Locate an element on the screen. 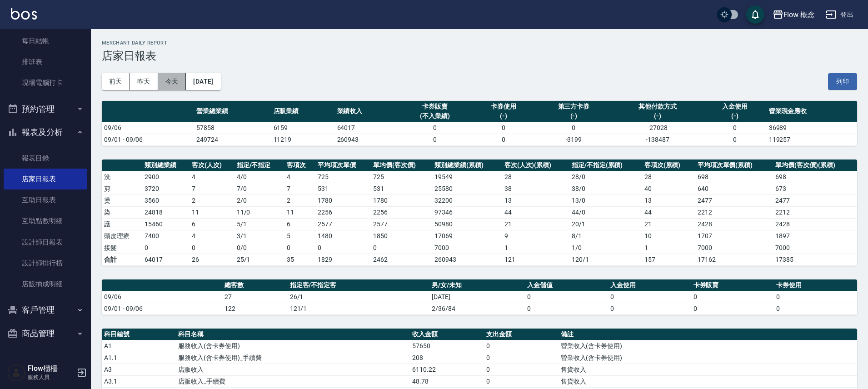 The image size is (868, 389). td: 698 is located at coordinates (814, 177).